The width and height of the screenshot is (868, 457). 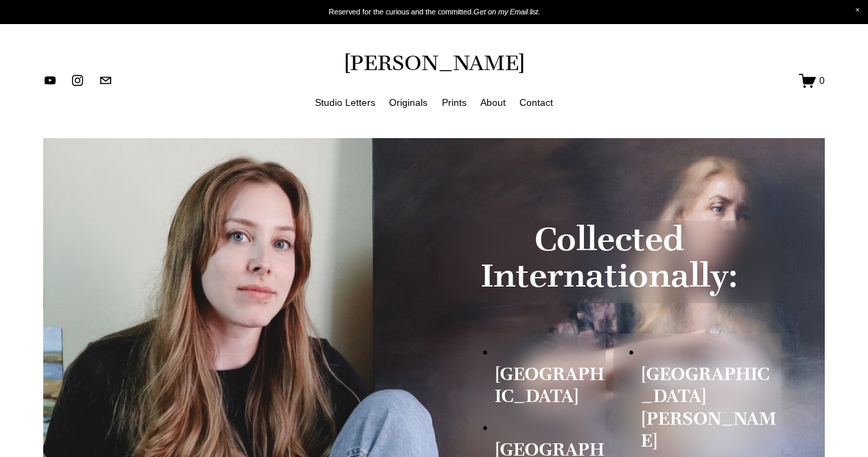 I want to click on a: About, so click(x=493, y=101).